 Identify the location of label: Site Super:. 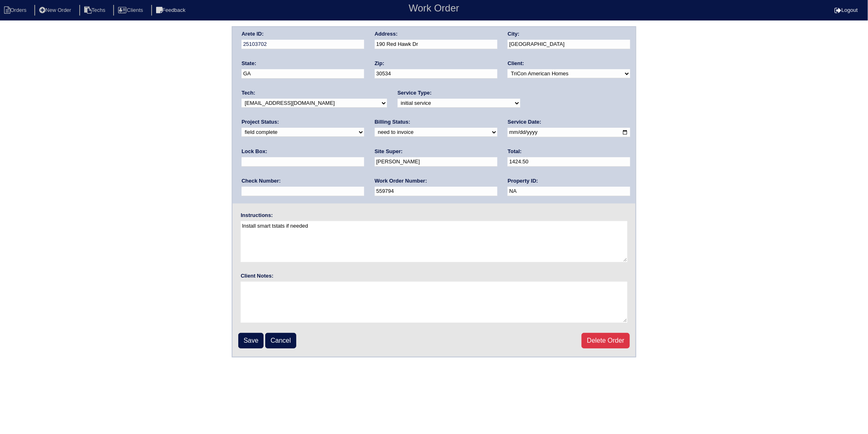
(388, 152).